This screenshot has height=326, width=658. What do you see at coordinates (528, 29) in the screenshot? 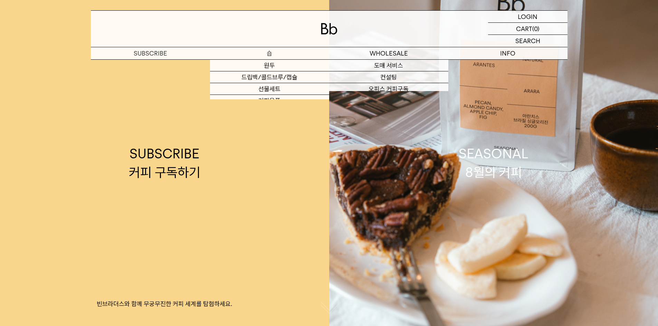
I see `a: CART (0)` at bounding box center [528, 29].